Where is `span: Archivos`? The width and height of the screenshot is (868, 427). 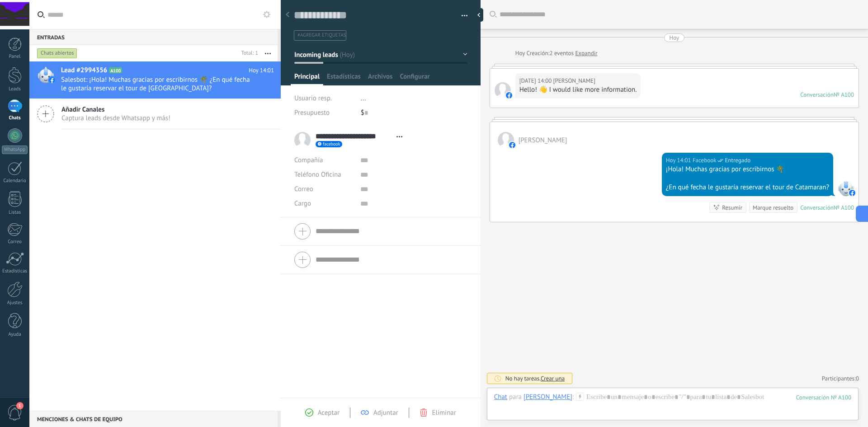 span: Archivos is located at coordinates (380, 79).